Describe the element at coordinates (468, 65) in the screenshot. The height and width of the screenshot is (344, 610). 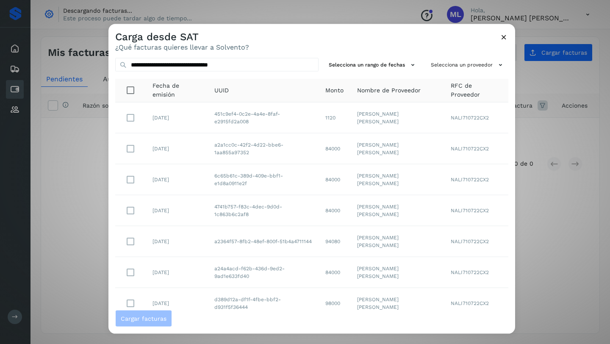
I see `button: Selecciona un proveedor` at that location.